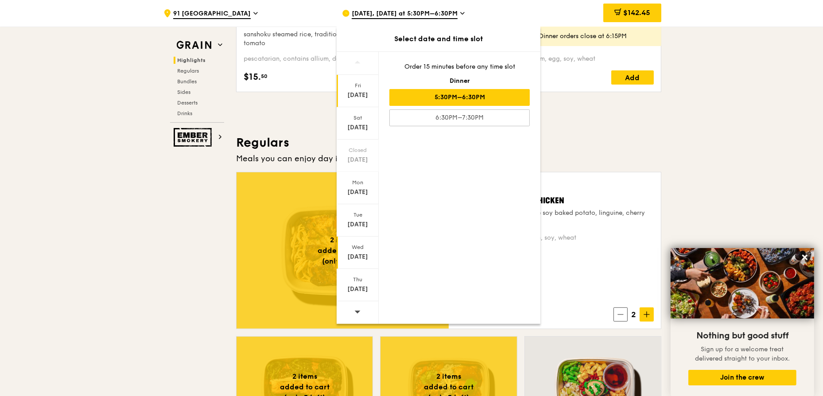  Describe the element at coordinates (191, 60) in the screenshot. I see `span: Highlights` at that location.